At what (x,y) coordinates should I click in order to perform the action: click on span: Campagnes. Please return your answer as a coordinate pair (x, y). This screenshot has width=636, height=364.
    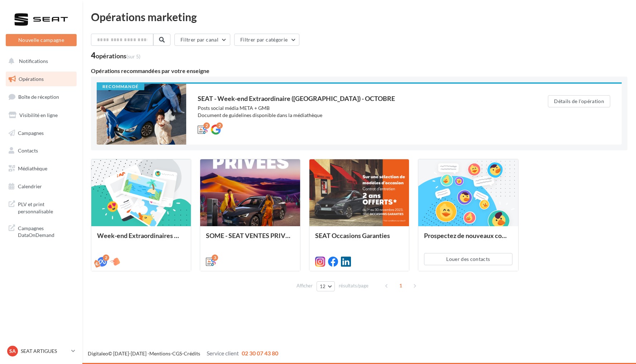
    Looking at the image, I should click on (31, 132).